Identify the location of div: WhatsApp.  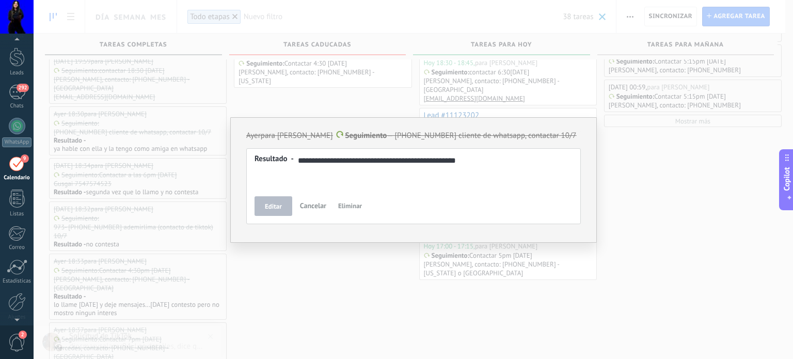
(17, 142).